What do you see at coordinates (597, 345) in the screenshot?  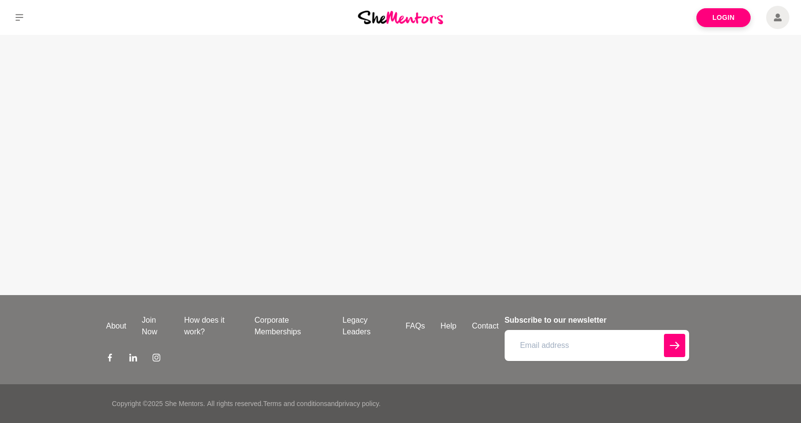 I see `input: Email address` at bounding box center [597, 345].